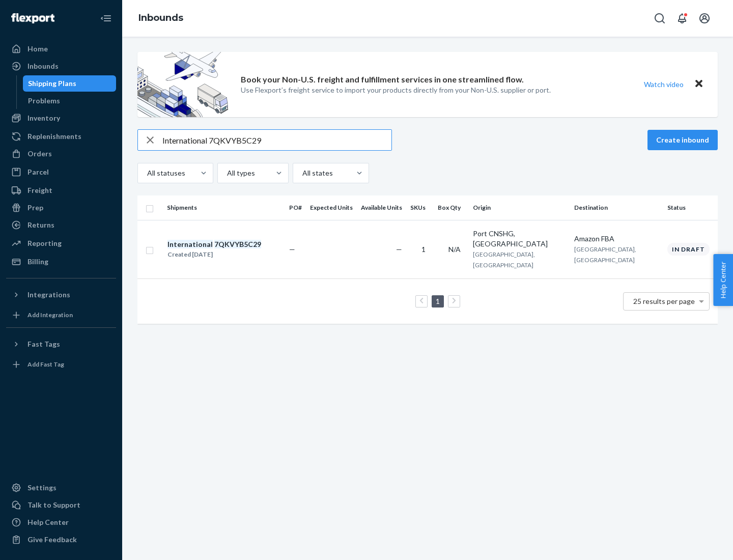  I want to click on em: International, so click(190, 244).